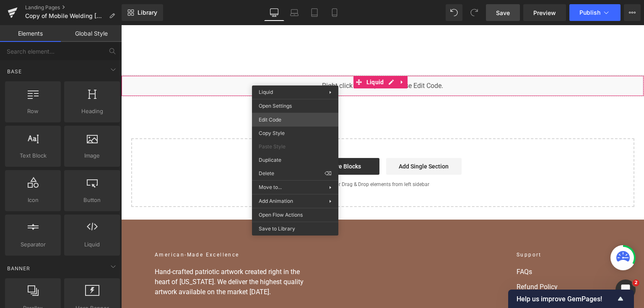  I want to click on a: Privacy Policy, so click(443, 276).